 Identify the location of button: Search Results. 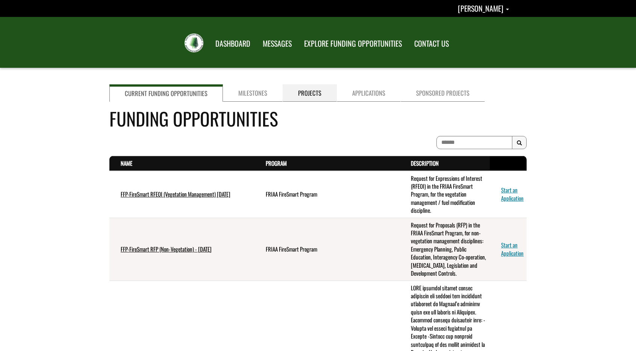
(520, 143).